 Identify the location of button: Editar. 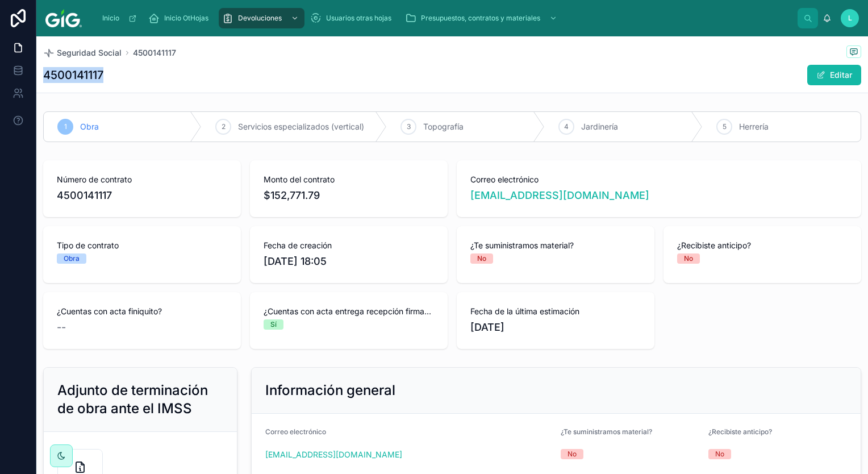
(834, 75).